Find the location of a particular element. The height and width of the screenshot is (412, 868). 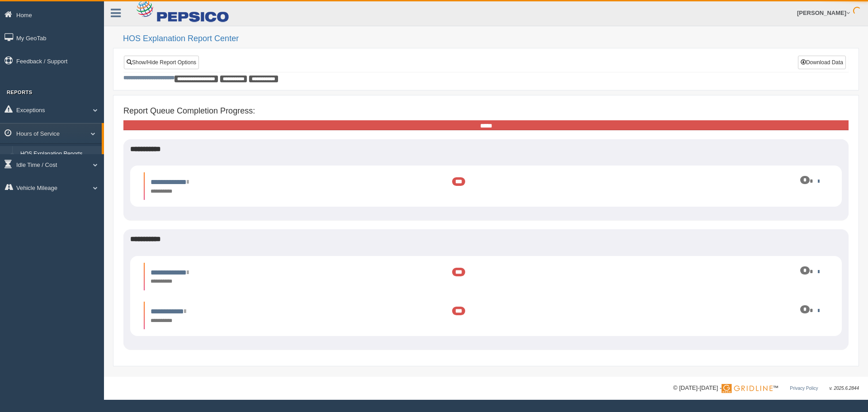

a: Show/Hide Report Options is located at coordinates (162, 63).